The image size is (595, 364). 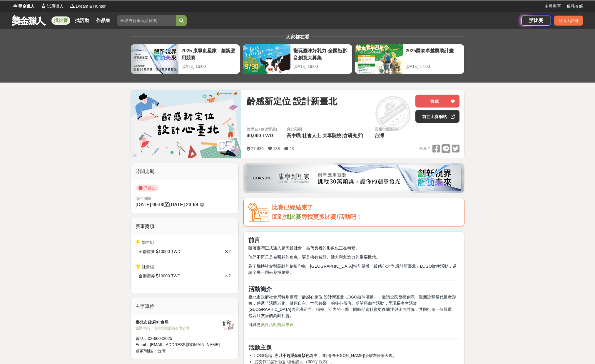 What do you see at coordinates (184, 171) in the screenshot?
I see `div: 時間走期` at bounding box center [184, 171].